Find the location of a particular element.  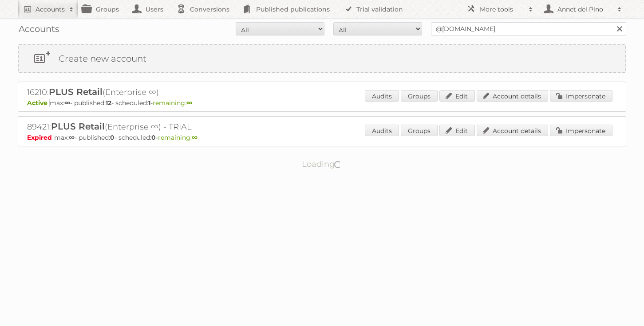

p: Loading is located at coordinates (322, 164).